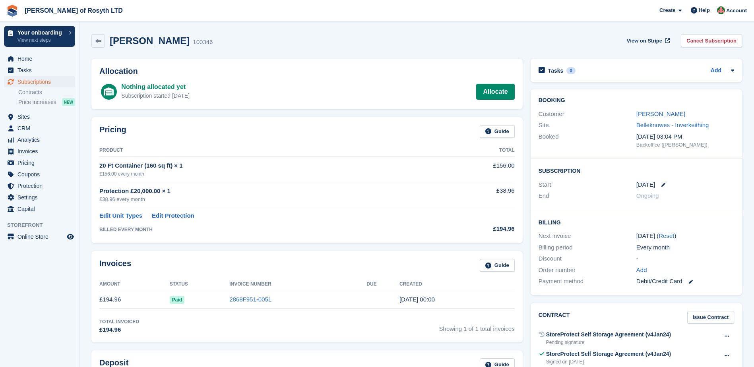 The image size is (754, 367). I want to click on span: Tasks, so click(41, 70).